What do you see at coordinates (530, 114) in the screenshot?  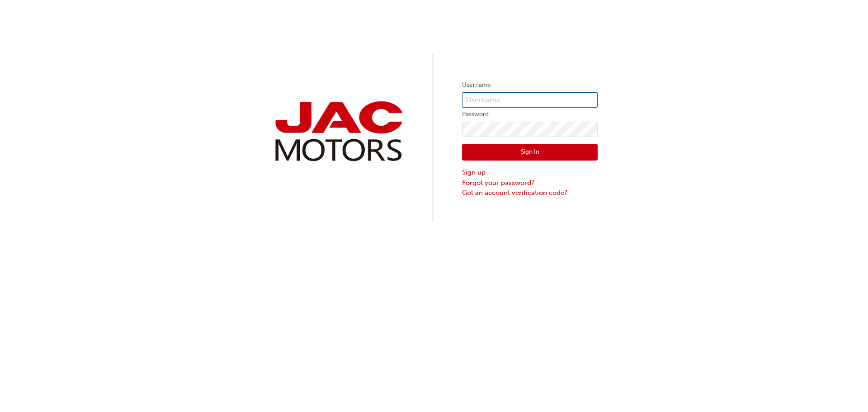 I see `label: Password` at bounding box center [530, 114].